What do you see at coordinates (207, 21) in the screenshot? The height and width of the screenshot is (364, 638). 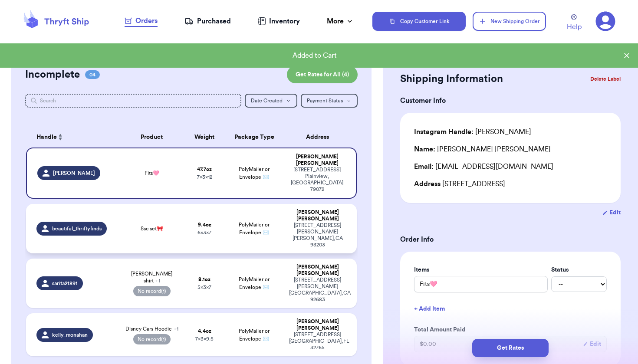 I see `div: Purchased` at bounding box center [207, 21].